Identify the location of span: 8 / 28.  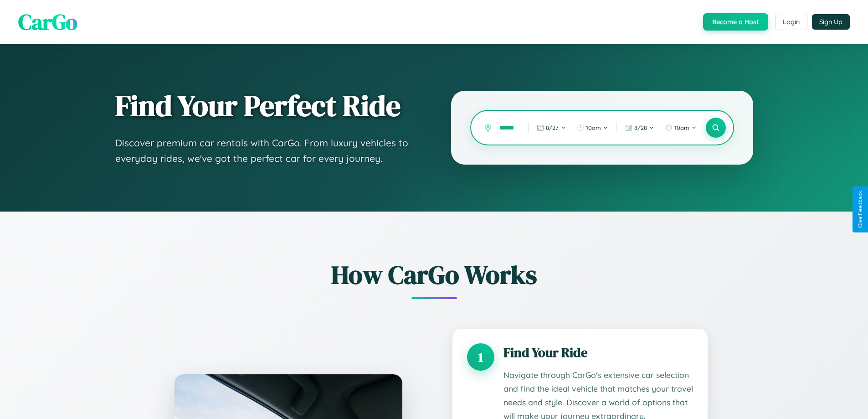
(641, 127).